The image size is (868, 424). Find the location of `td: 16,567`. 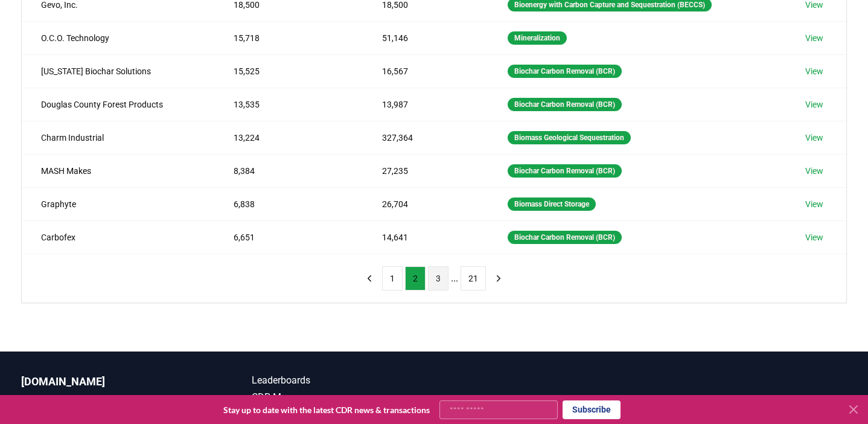

td: 16,567 is located at coordinates (426, 70).